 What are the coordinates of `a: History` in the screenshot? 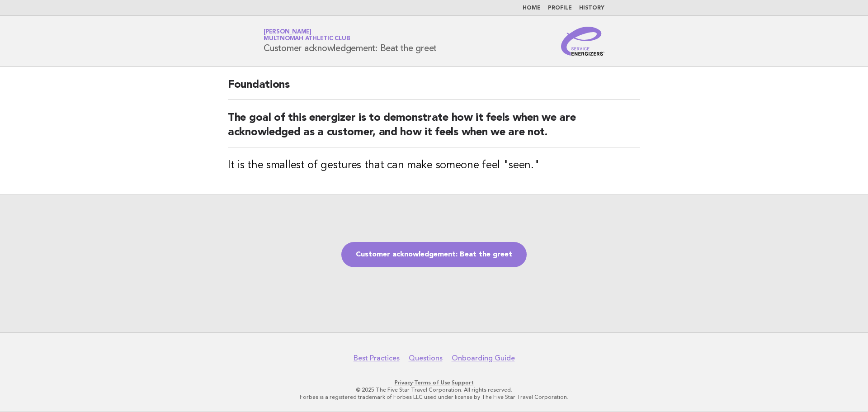 It's located at (592, 8).